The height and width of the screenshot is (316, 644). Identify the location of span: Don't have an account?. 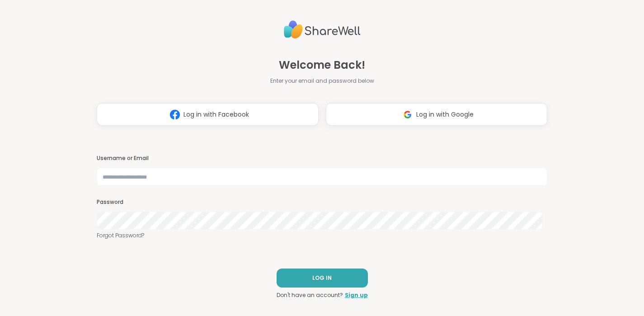
(309, 295).